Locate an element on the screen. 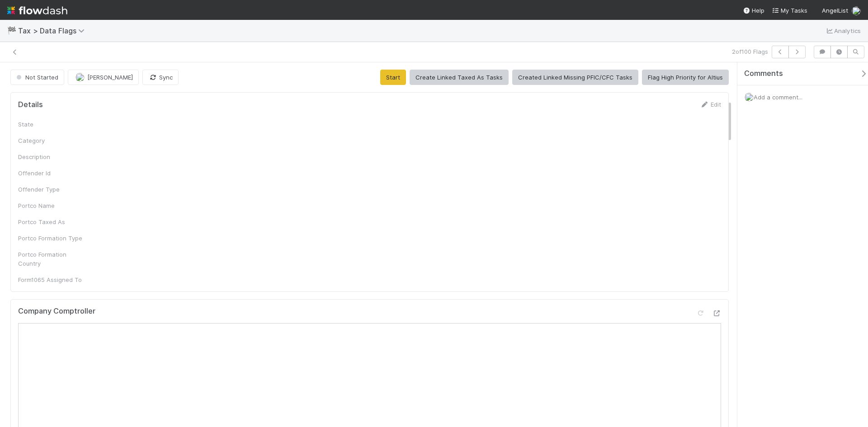  button: Create Linked Taxed As Tasks is located at coordinates (459, 77).